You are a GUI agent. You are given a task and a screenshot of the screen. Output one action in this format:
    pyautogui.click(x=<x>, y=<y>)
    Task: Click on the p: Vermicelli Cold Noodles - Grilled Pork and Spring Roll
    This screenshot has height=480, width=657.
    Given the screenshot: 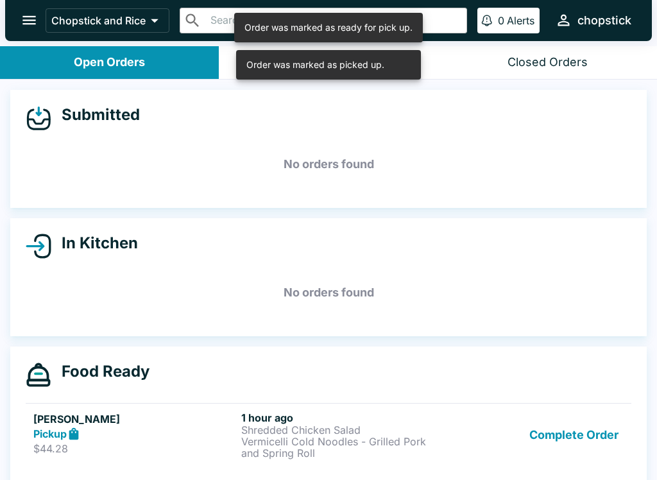 What is the action you would take?
    pyautogui.click(x=343, y=447)
    